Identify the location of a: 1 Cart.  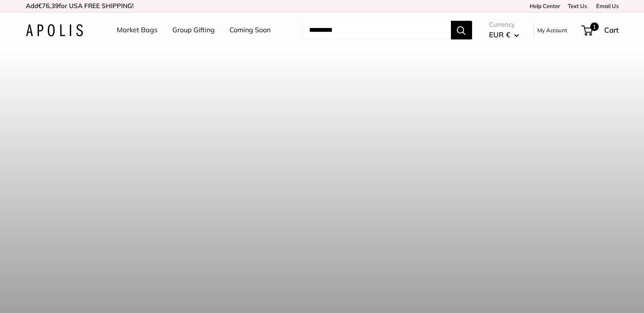
(601, 30).